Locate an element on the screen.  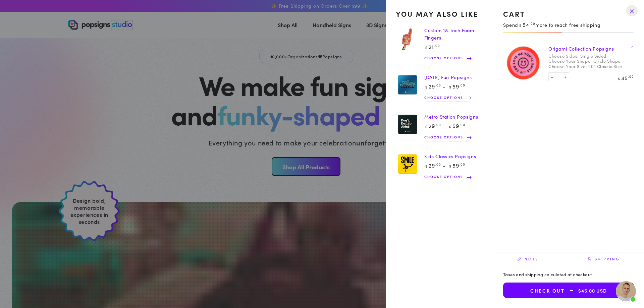
div: Open chat is located at coordinates (626, 291).